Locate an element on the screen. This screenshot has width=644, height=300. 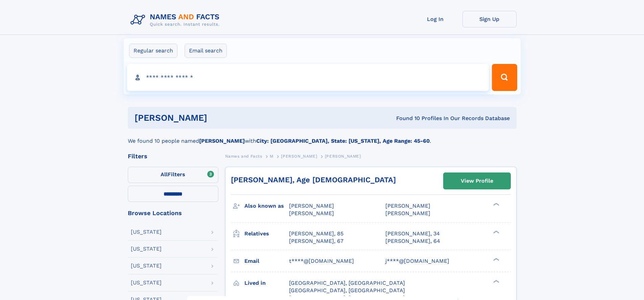
h3: Also known as is located at coordinates (267, 206).